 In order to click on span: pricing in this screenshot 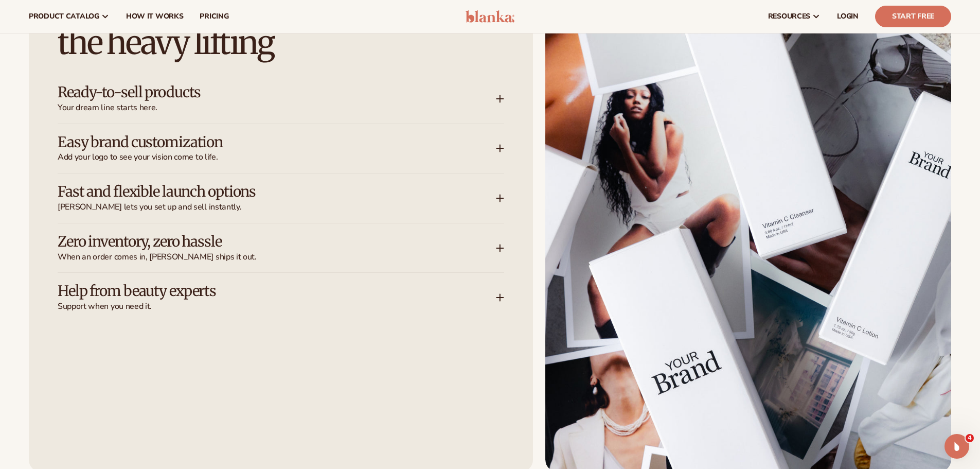, I will do `click(214, 16)`.